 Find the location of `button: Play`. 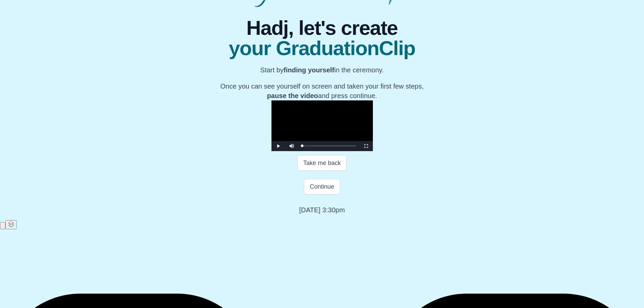

button: Play is located at coordinates (278, 146).